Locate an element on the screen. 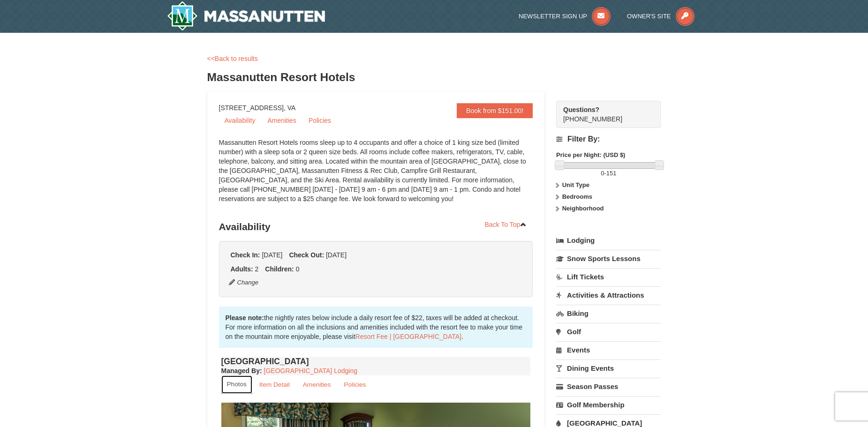 The height and width of the screenshot is (427, 868). a: Owner's Site is located at coordinates (661, 16).